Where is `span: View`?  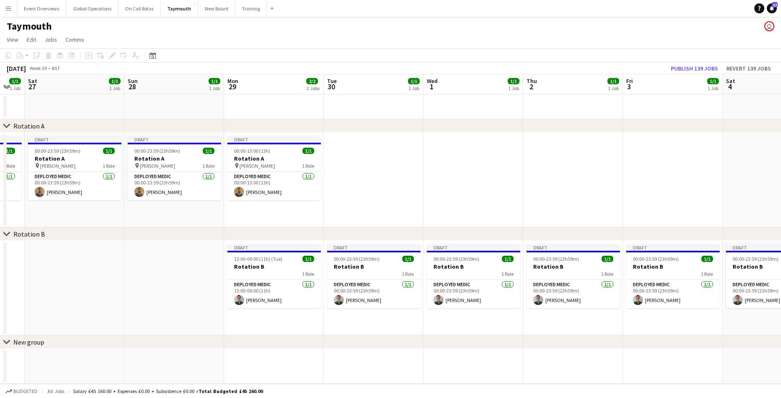
span: View is located at coordinates (13, 40).